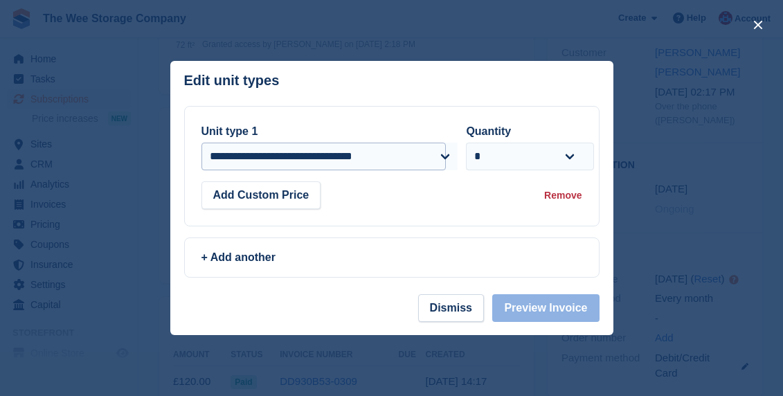 This screenshot has height=396, width=783. I want to click on label: Unit type 1, so click(230, 131).